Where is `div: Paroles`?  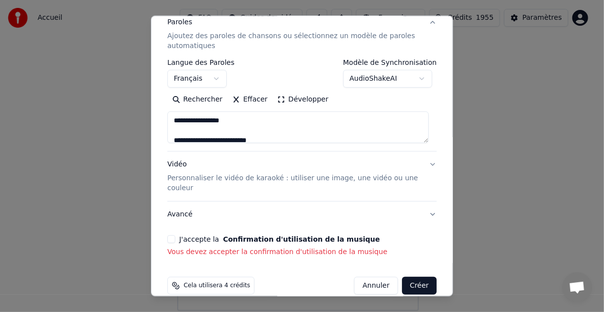 div: Paroles is located at coordinates (180, 22).